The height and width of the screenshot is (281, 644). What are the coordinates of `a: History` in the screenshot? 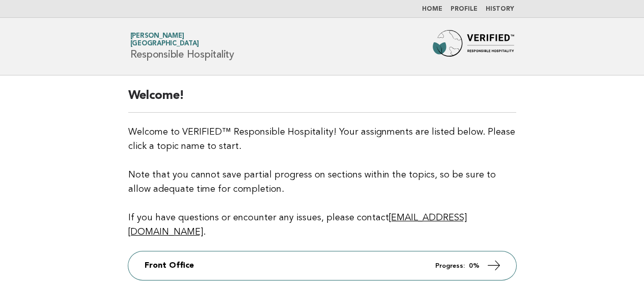 It's located at (500, 9).